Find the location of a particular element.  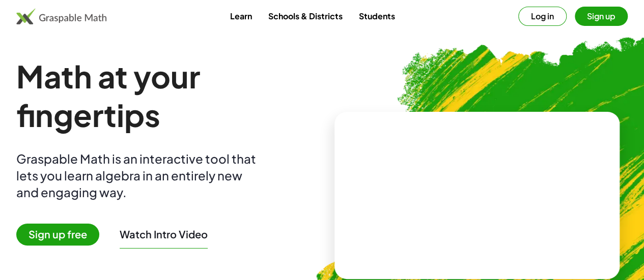

button: Watch Intro Video is located at coordinates (164, 234).